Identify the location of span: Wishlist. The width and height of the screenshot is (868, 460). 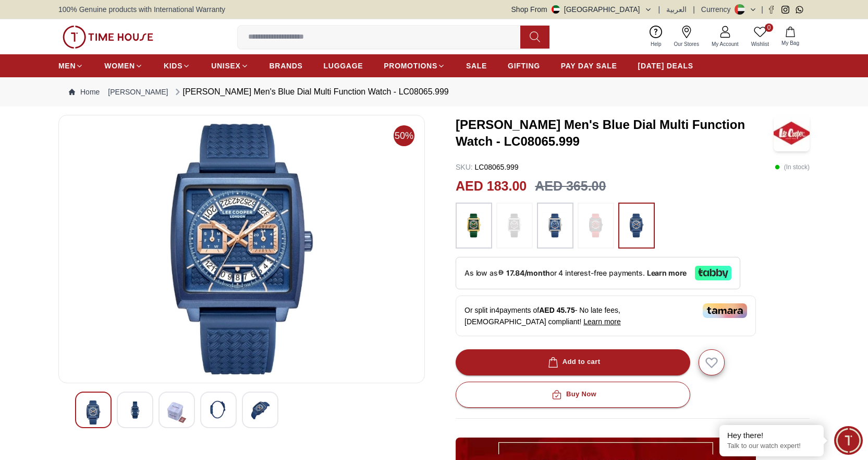
(760, 43).